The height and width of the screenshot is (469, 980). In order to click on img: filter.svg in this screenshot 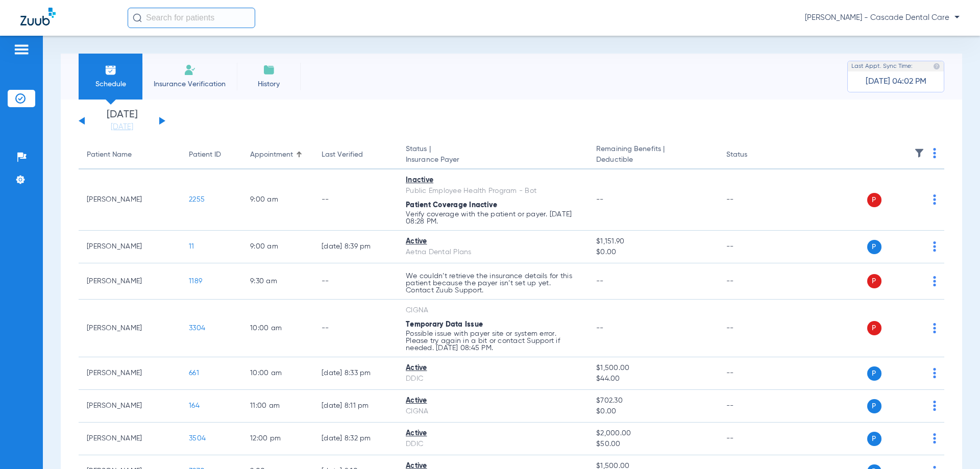, I will do `click(919, 153)`.